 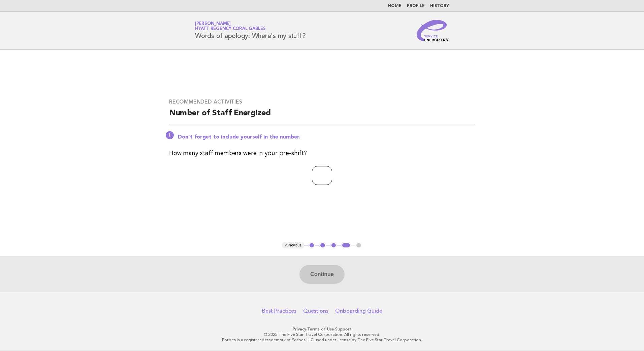 What do you see at coordinates (230, 29) in the screenshot?
I see `span: Hyatt Regency Coral Gables` at bounding box center [230, 29].